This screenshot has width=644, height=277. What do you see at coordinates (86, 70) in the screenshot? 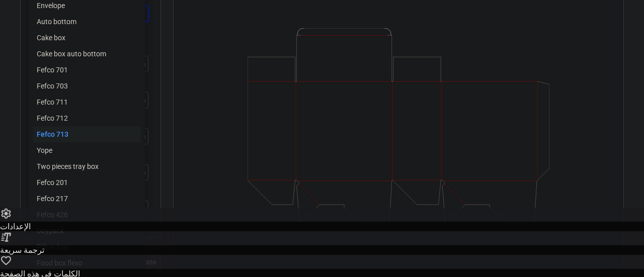
I see `div: Fefco 701` at bounding box center [86, 70].